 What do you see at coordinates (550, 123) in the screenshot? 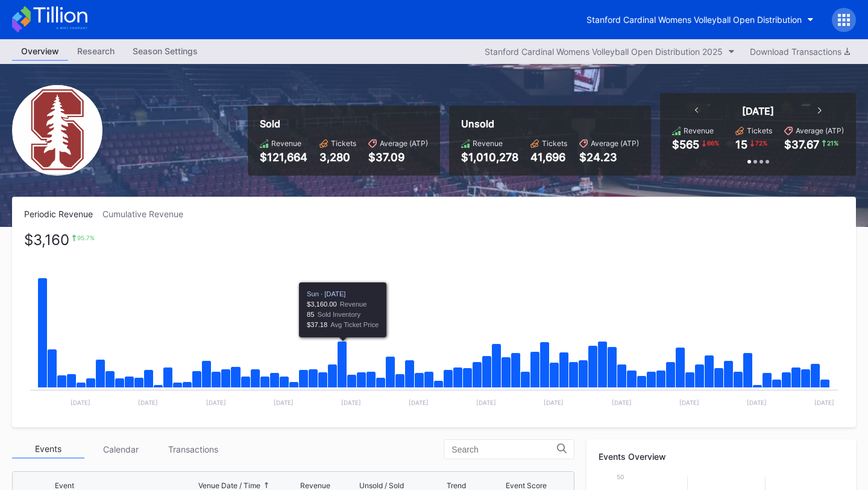
I see `div: Unsold` at bounding box center [550, 123].